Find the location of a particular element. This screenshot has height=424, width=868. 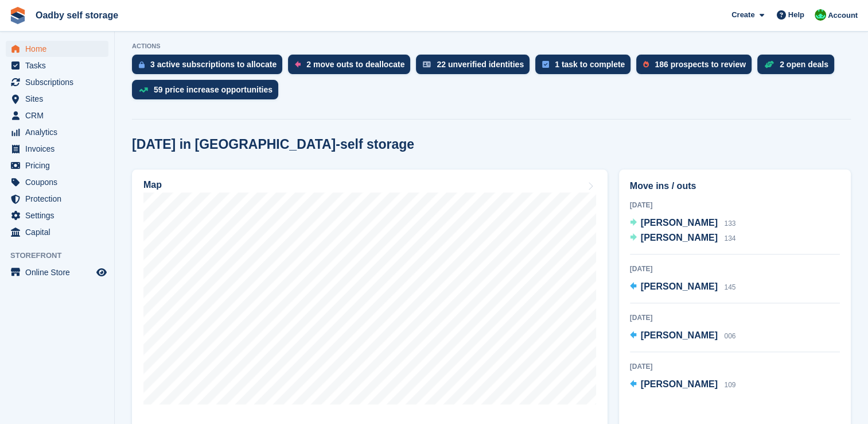

span: Tasks is located at coordinates (60, 65).